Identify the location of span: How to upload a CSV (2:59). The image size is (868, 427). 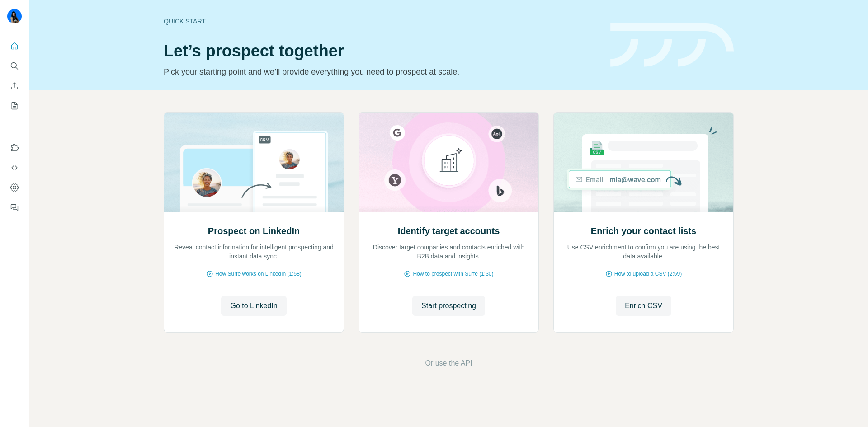
(648, 274).